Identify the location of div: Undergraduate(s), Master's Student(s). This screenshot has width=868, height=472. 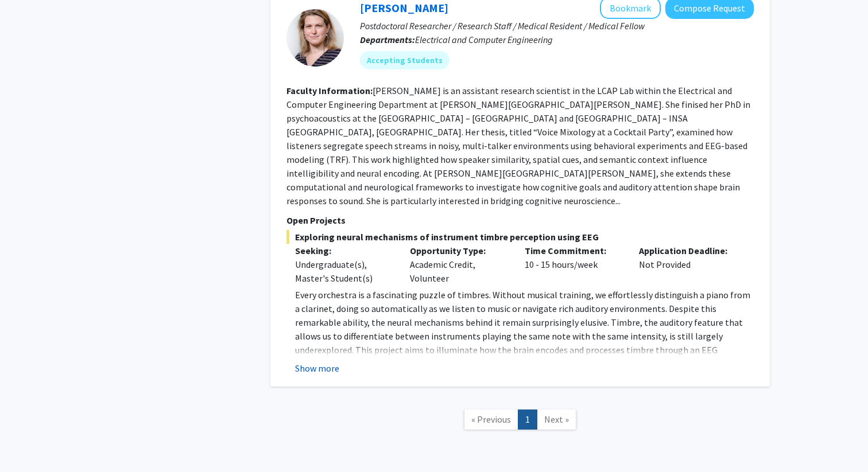
(344, 271).